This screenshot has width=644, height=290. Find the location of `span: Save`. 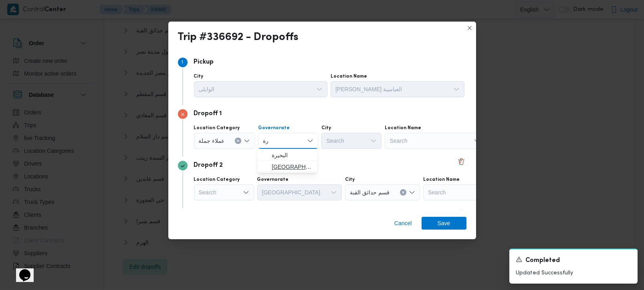

span: Save is located at coordinates (444, 223).